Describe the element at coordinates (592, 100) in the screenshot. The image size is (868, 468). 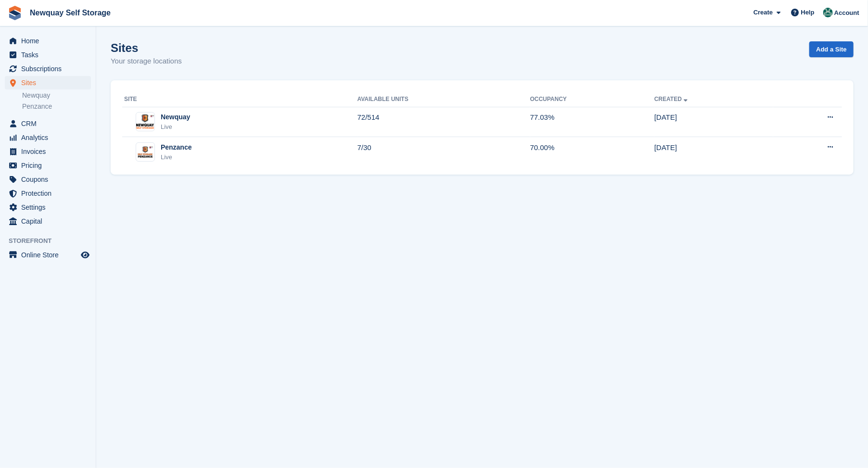
I see `th: Occupancy` at that location.